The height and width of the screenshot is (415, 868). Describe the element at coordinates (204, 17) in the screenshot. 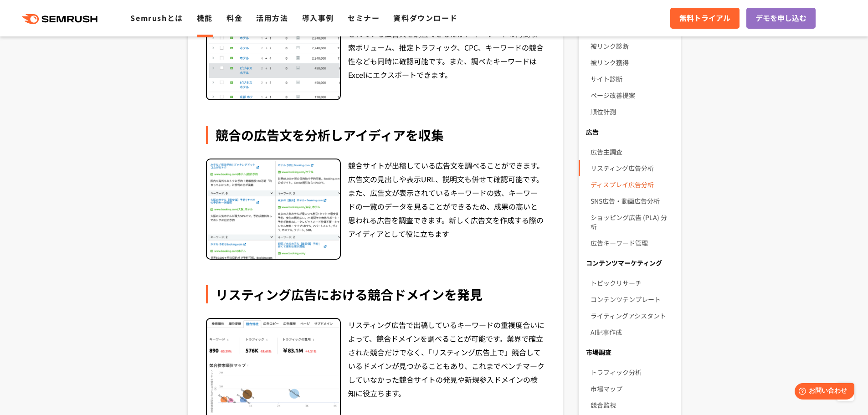

I see `a: 機能` at that location.